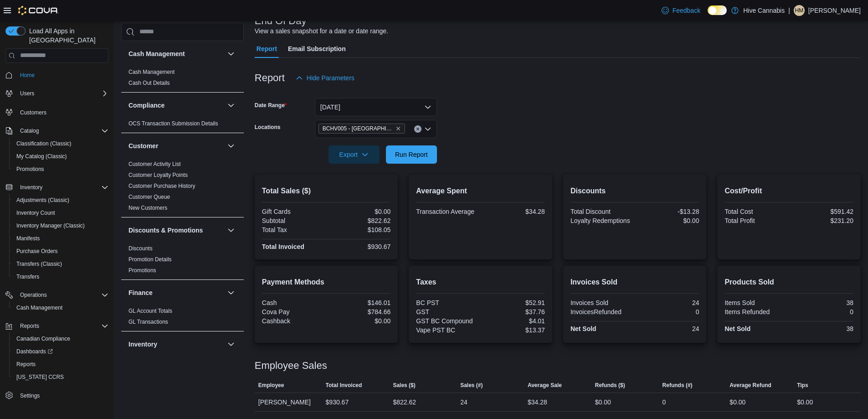 Image resolution: width=868 pixels, height=419 pixels. Describe the element at coordinates (31, 188) in the screenshot. I see `span: Inventory` at that location.